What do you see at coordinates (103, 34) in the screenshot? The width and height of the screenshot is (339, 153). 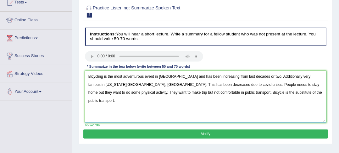 I see `b: Instructions:` at bounding box center [103, 34].